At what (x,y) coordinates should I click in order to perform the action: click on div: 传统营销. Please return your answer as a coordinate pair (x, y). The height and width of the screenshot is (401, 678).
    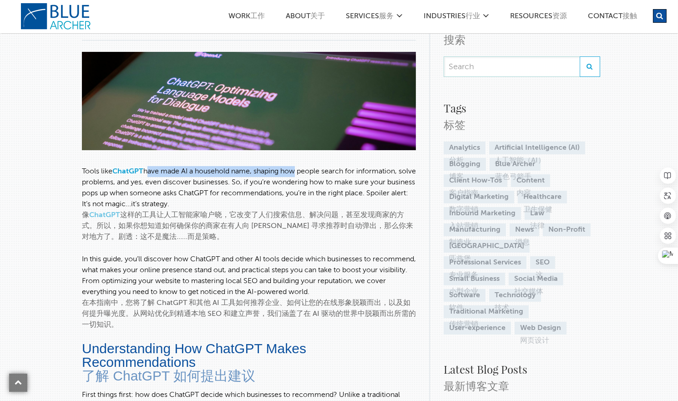
    Looking at the image, I should click on (486, 324).